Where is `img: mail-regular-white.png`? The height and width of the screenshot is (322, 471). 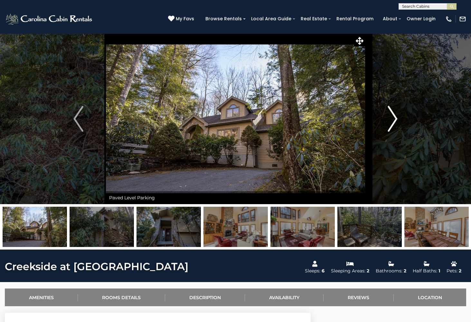
img: mail-regular-white.png is located at coordinates (463, 19).